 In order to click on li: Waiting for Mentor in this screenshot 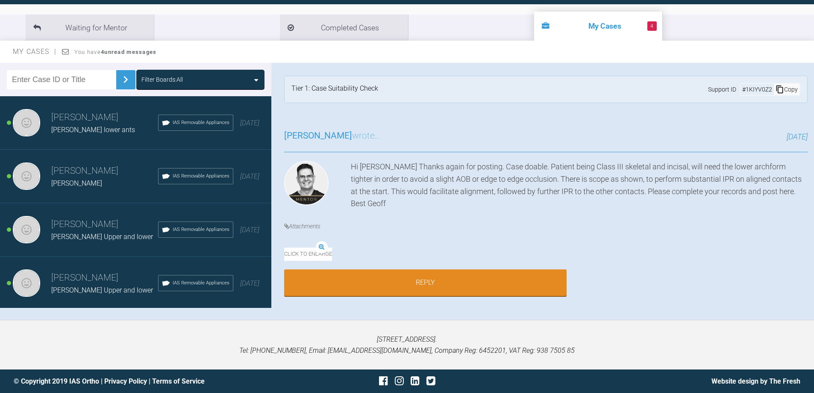, I will do `click(90, 27)`.